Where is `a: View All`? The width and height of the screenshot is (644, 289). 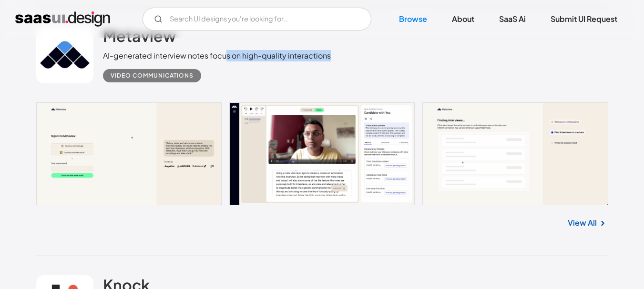 a: View All is located at coordinates (582, 223).